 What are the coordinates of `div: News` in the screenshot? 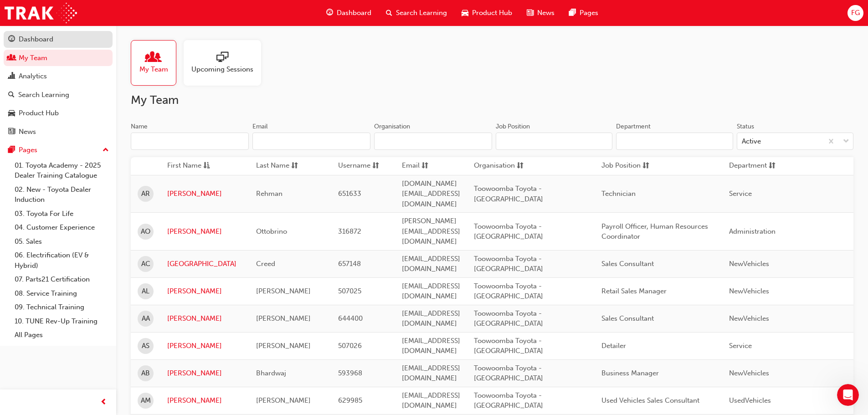 It's located at (27, 131).